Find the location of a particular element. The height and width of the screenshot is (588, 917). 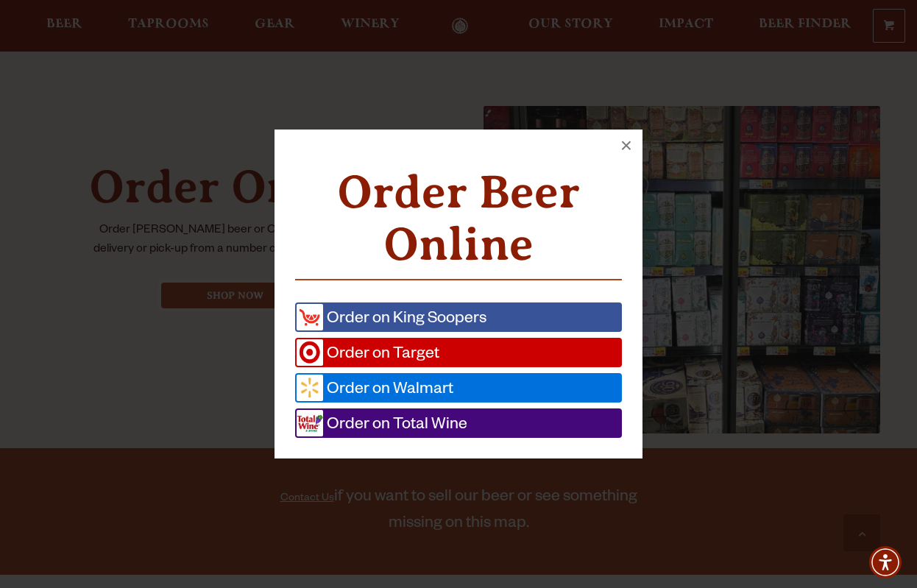

span: Order on King Soopers is located at coordinates (405, 317).